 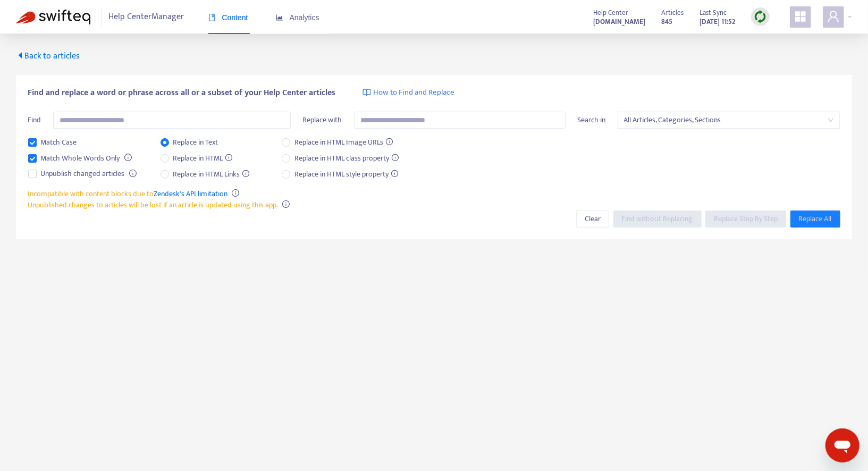 What do you see at coordinates (203, 158) in the screenshot?
I see `span: Replace in HTML` at bounding box center [203, 158].